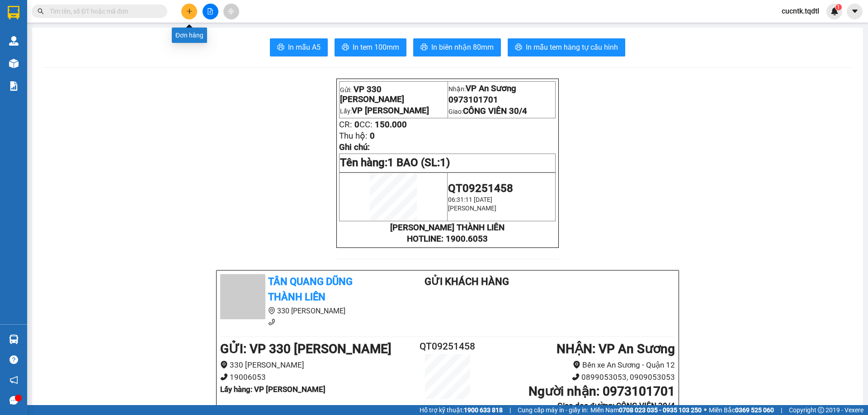  I want to click on span: 1, so click(838, 7).